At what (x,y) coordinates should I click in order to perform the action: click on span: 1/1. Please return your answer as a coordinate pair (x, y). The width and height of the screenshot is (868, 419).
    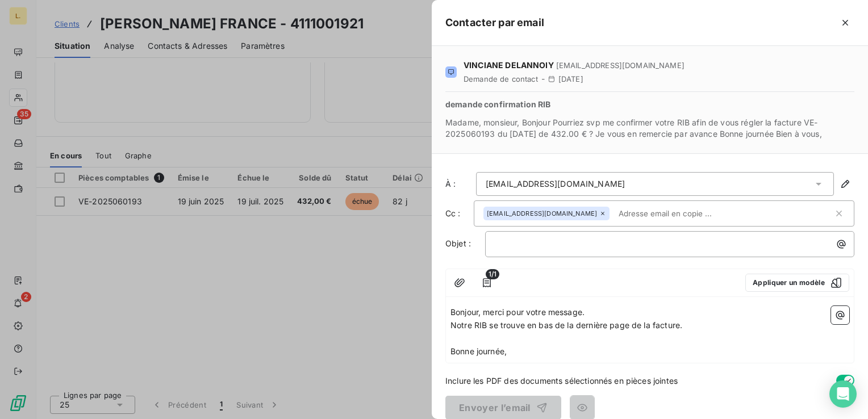
    Looking at the image, I should click on (493, 274).